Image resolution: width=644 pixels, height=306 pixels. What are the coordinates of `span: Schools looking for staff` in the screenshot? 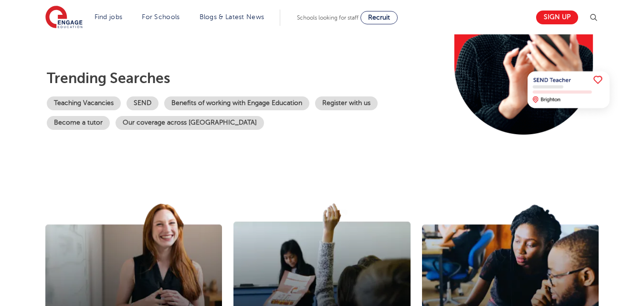 It's located at (327, 18).